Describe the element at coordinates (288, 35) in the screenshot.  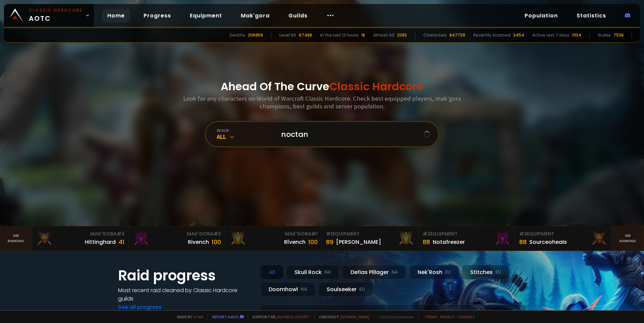
I see `div: Level 60` at that location.